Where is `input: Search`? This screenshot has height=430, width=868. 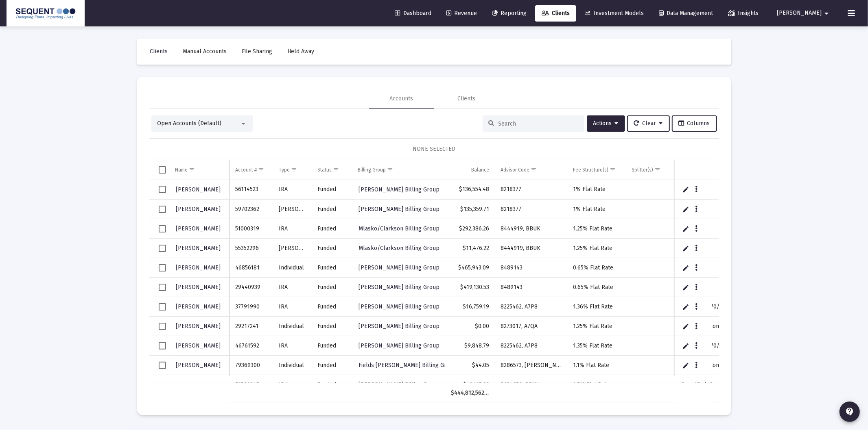
input: Search is located at coordinates (538, 123).